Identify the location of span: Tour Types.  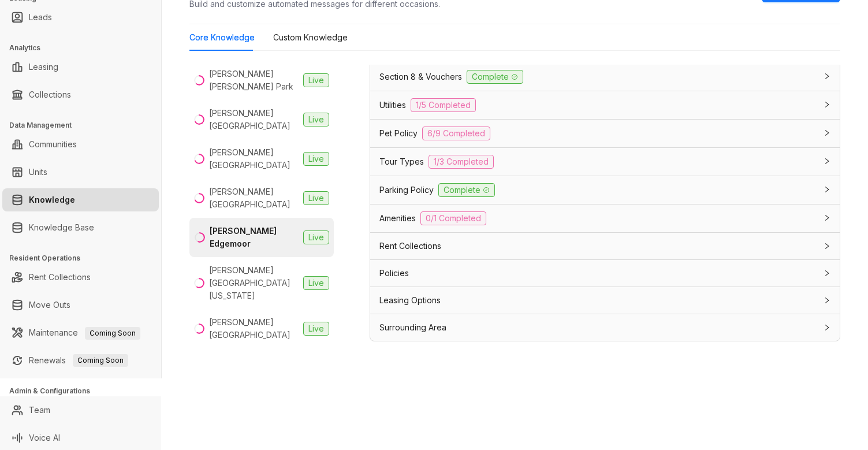
(401, 161).